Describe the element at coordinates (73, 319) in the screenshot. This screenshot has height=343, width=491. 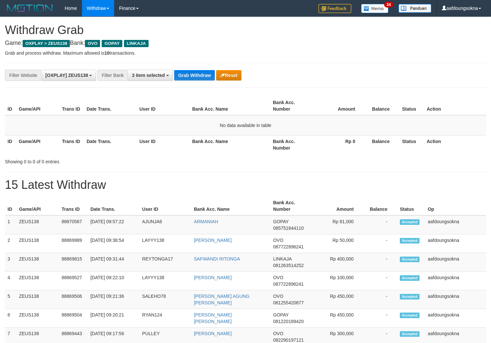
I see `td: 88869504` at that location.